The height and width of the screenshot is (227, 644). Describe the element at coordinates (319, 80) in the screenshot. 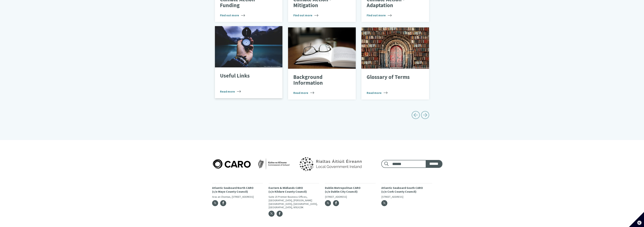

I see `p: Background Information` at that location.